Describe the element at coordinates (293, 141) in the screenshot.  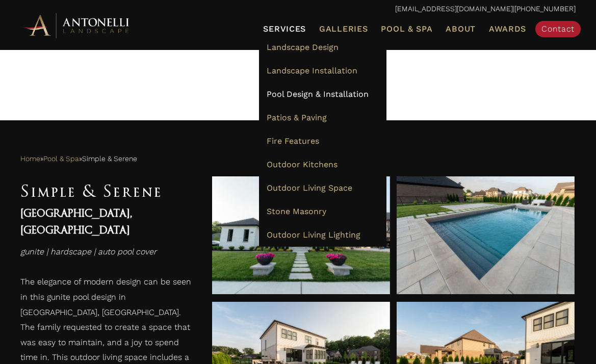
I see `span: Fire Features` at that location.